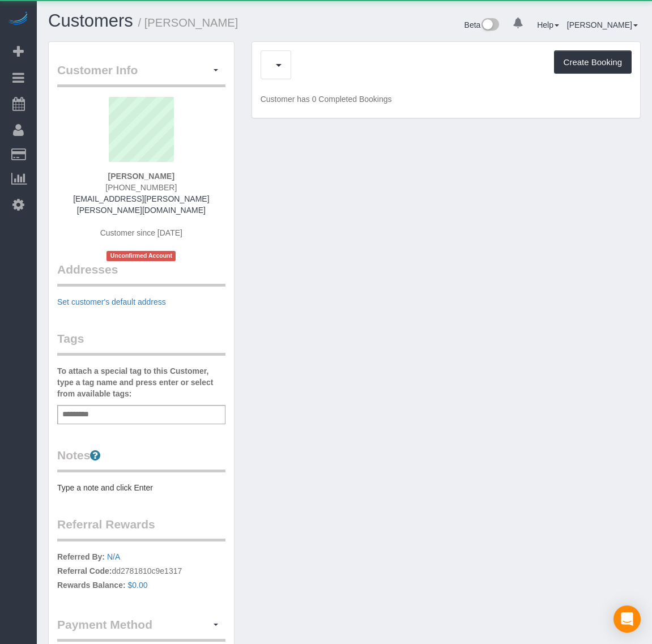 This screenshot has height=644, width=652. I want to click on span: Unconfirmed Account, so click(141, 256).